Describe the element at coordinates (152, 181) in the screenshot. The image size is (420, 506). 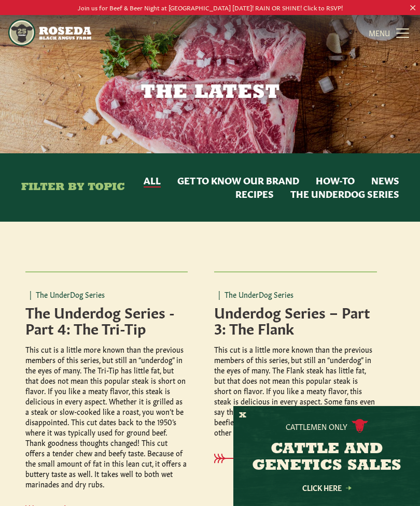
I see `button: All` at that location.